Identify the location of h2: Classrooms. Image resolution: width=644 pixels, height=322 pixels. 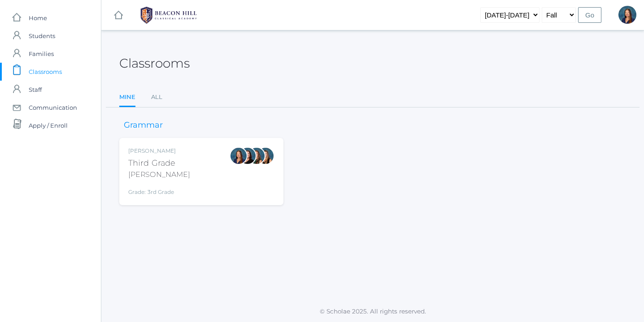
(154, 63).